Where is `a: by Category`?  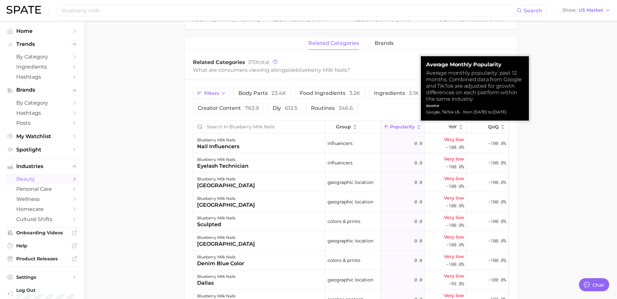
a: by Category is located at coordinates (42, 103).